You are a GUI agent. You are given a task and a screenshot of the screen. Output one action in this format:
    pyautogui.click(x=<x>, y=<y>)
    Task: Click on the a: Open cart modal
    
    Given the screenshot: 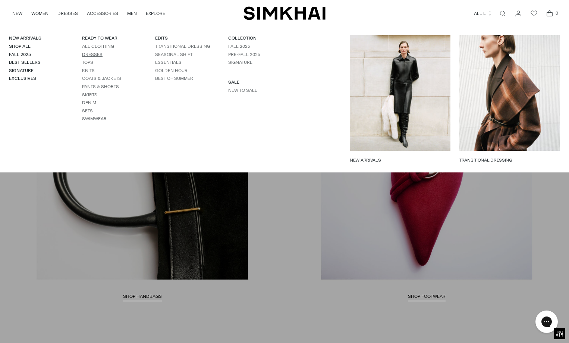 What is the action you would take?
    pyautogui.click(x=550, y=13)
    